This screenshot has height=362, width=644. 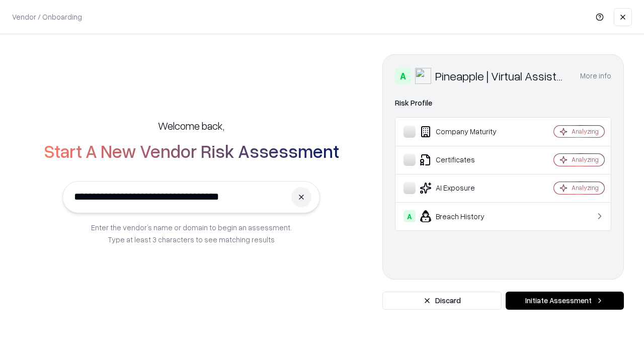 What do you see at coordinates (423, 76) in the screenshot?
I see `img: Pineapple | Virtual Assistant Agency` at bounding box center [423, 76].